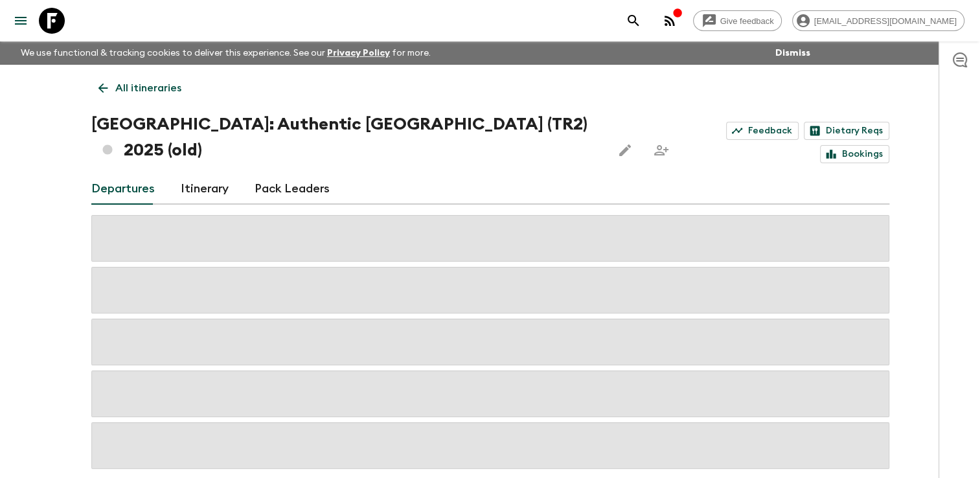 This screenshot has width=980, height=478. I want to click on a: Itinerary, so click(205, 190).